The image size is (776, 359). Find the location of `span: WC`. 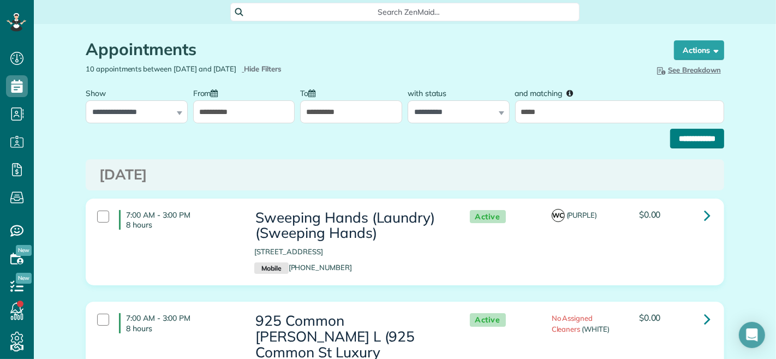

span: WC is located at coordinates (558, 216).